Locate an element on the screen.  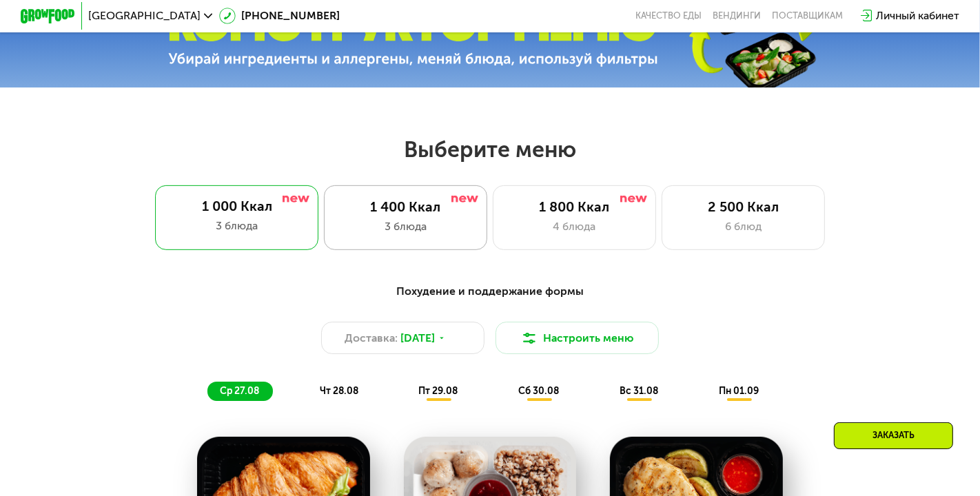
span: сб 30.08 is located at coordinates (539, 390).